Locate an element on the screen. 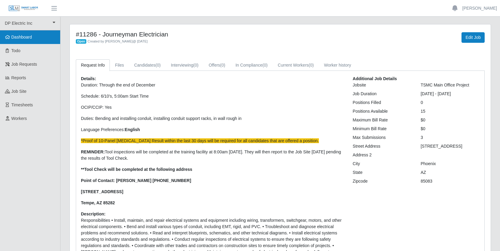 Image resolution: width=500 pixels, height=251 pixels. span: Timesheets is located at coordinates (22, 105).